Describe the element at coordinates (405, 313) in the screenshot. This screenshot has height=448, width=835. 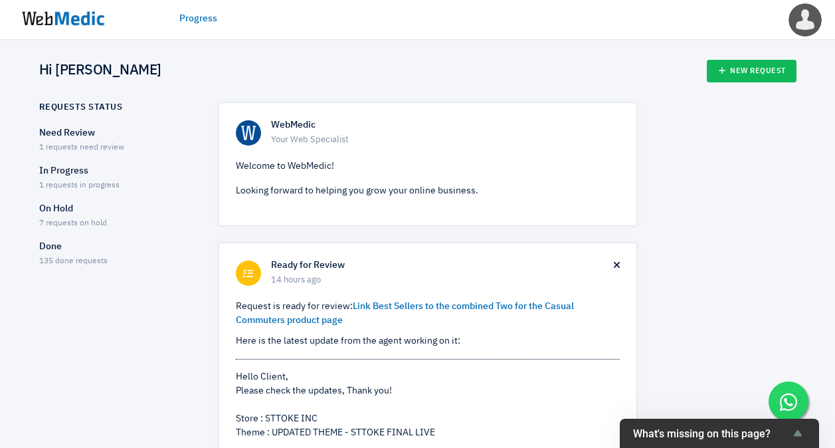
I see `a: Link Best Sellers to the combined Two for the Casual Commuters product page` at that location.